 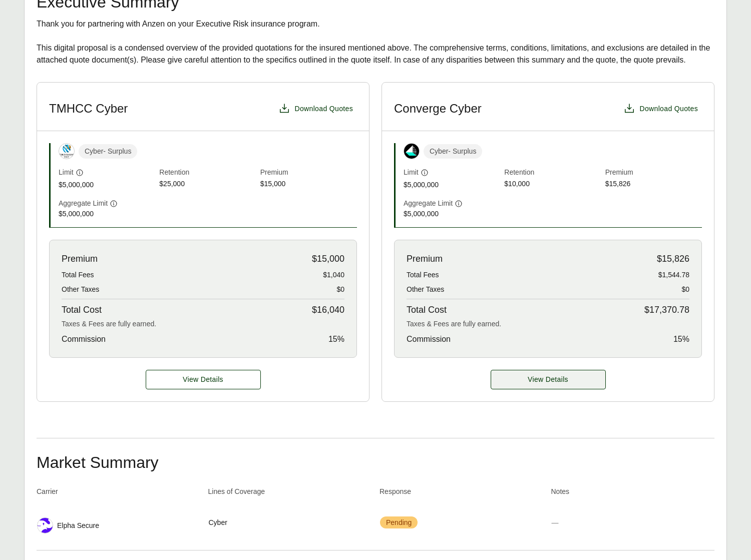 What do you see at coordinates (88, 109) in the screenshot?
I see `h3: TMHCC Cyber` at bounding box center [88, 109].